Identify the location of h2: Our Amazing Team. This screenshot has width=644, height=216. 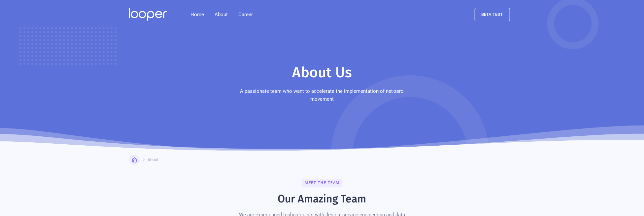
(322, 199).